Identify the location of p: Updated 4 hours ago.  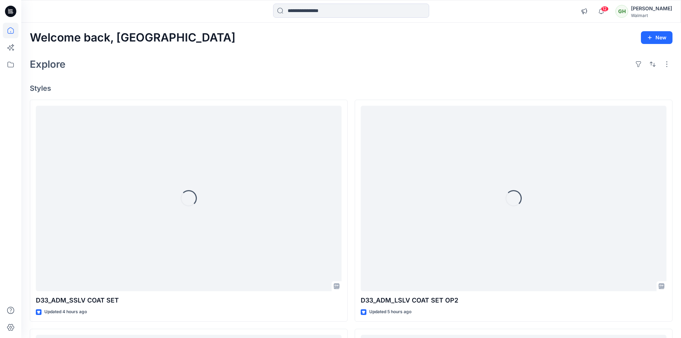
(66, 312).